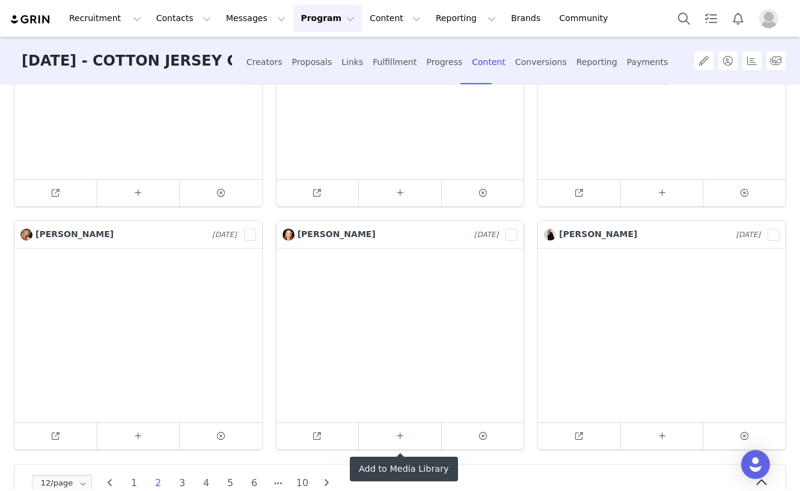  Describe the element at coordinates (647, 62) in the screenshot. I see `div: Payments` at that location.